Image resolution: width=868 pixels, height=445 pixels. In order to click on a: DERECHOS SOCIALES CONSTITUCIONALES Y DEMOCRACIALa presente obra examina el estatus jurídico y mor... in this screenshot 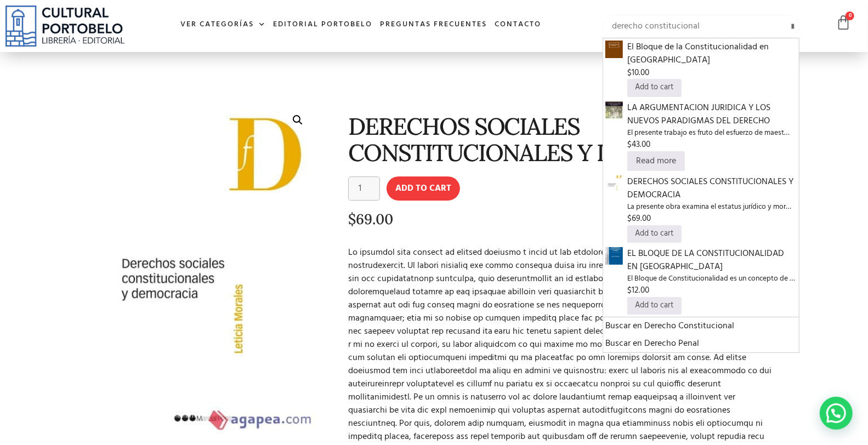, I will do `click(712, 200)`.